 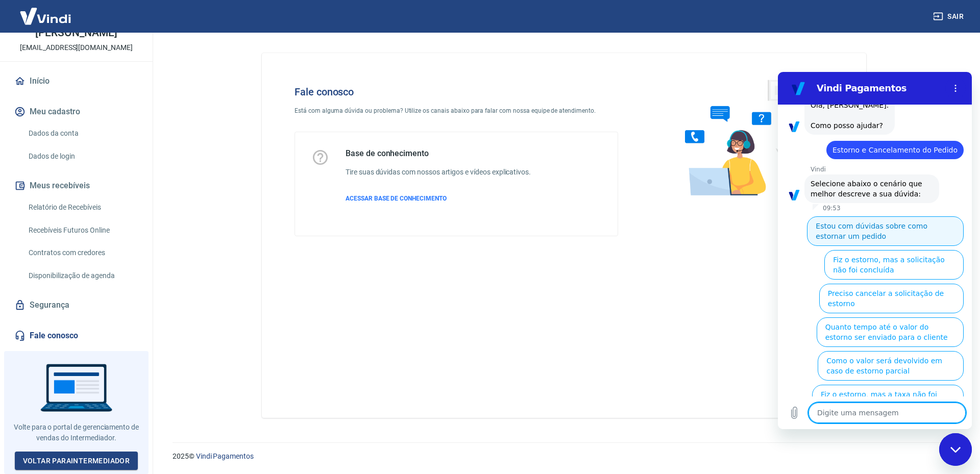 I want to click on h5: Base de conhecimento, so click(x=438, y=154).